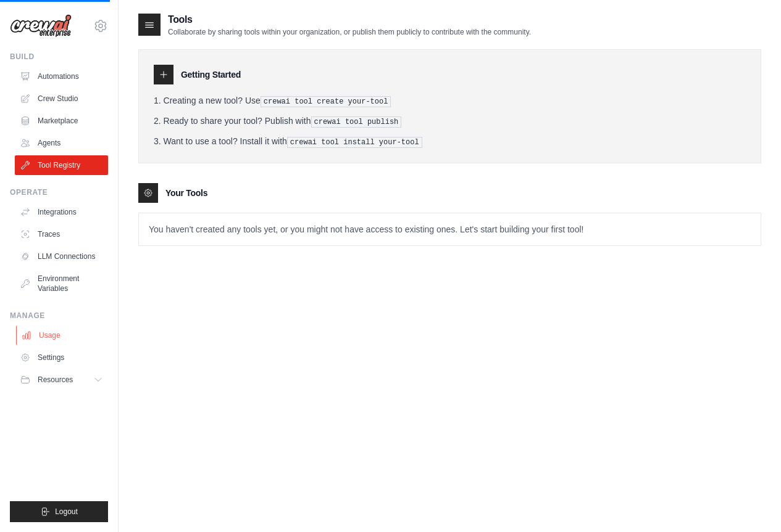  Describe the element at coordinates (350, 20) in the screenshot. I see `h2: Tools` at that location.